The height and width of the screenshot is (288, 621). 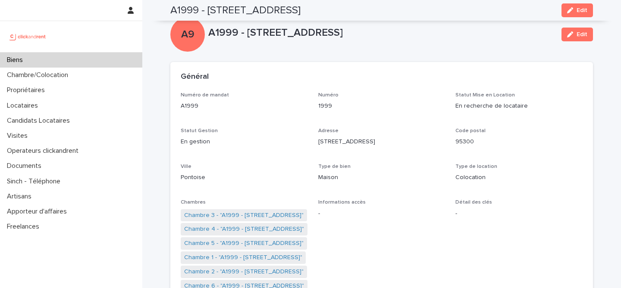 I want to click on h2: Général, so click(x=194, y=77).